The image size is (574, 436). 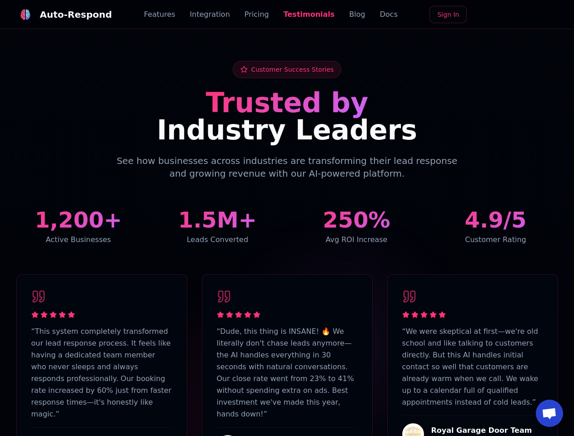 I want to click on a: Pricing, so click(x=257, y=15).